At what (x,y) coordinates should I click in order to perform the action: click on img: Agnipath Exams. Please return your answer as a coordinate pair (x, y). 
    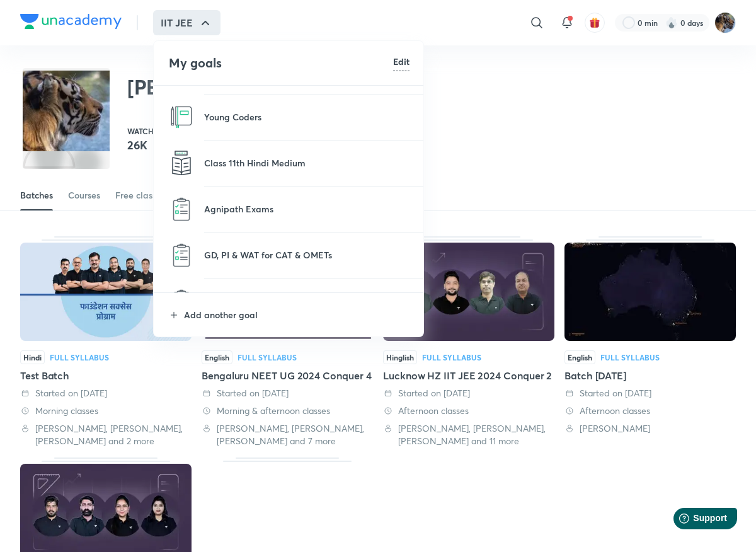
    Looking at the image, I should click on (182, 209).